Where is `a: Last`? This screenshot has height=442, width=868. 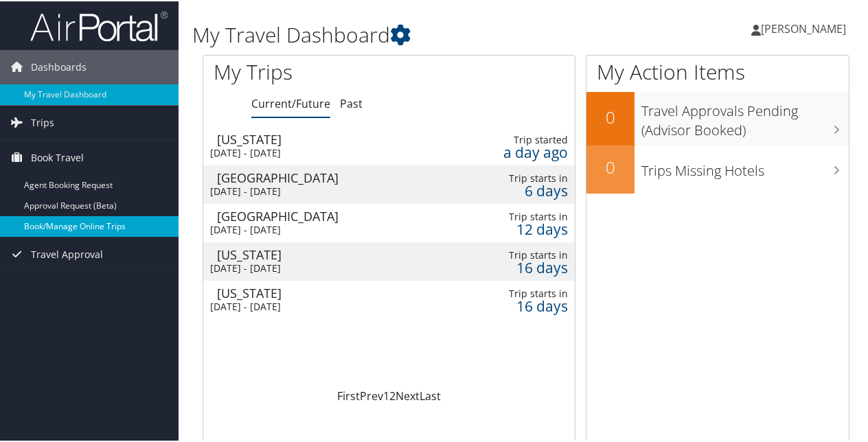 a: Last is located at coordinates (429, 395).